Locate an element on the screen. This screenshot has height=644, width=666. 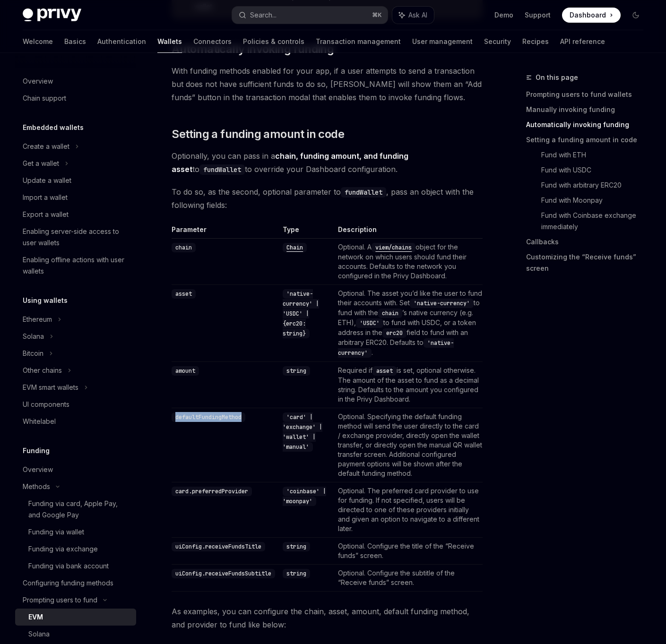
td: Optional. Configure the subtitle of the “Receive funds” screen. is located at coordinates (408, 577).